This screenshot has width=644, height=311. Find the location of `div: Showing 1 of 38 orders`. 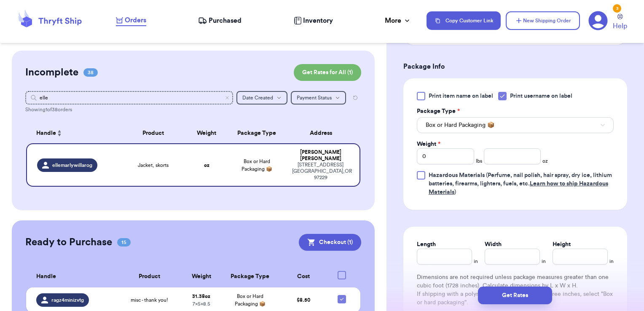

div: Showing 1 of 38 orders is located at coordinates (194, 109).